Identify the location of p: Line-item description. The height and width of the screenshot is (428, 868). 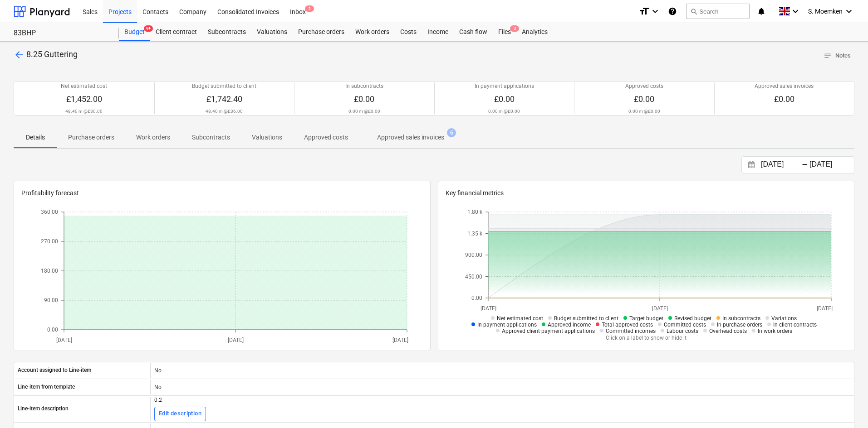
(43, 409).